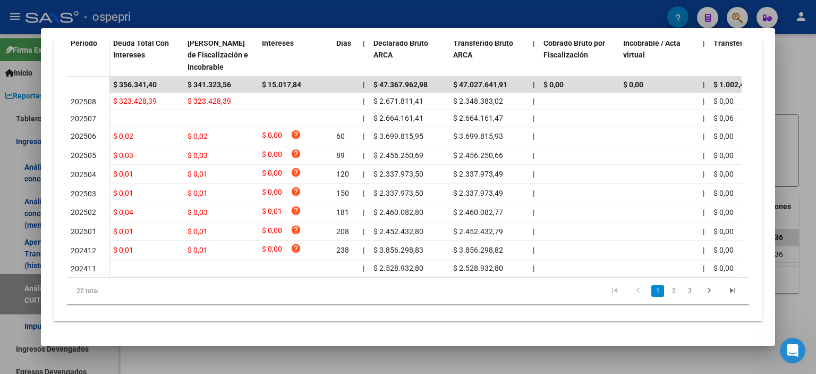  What do you see at coordinates (480, 84) in the screenshot?
I see `span: $ 47.027.641,91` at bounding box center [480, 84].